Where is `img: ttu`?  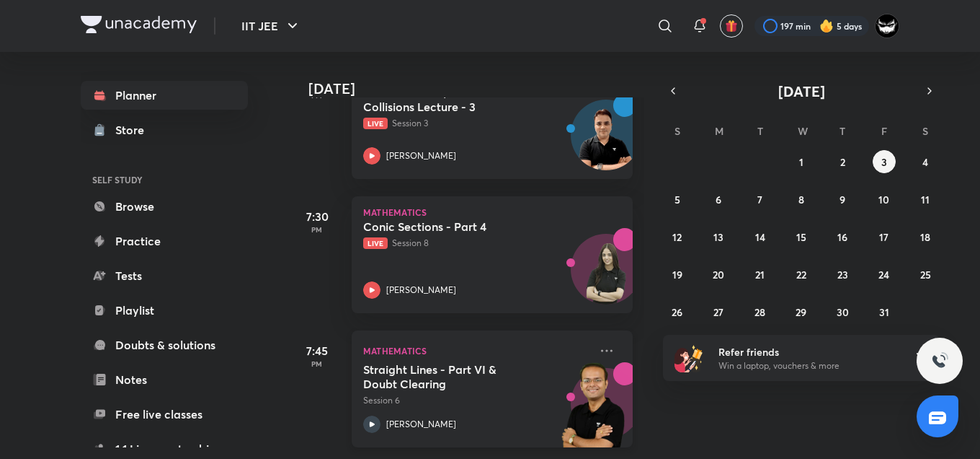
img: ttu is located at coordinates (940, 360).